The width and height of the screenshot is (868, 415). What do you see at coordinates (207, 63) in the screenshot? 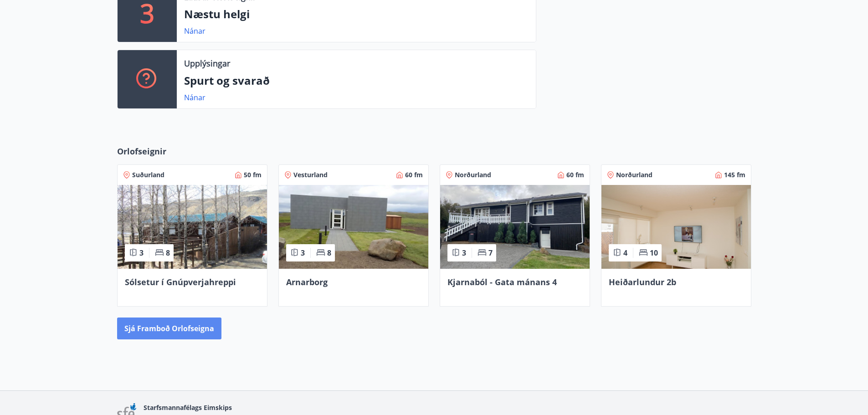
I see `p: Upplýsingar` at bounding box center [207, 63].